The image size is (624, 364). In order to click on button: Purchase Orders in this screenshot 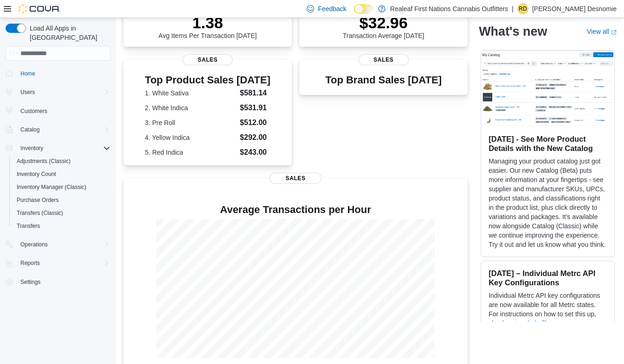, I will do `click(62, 200)`.